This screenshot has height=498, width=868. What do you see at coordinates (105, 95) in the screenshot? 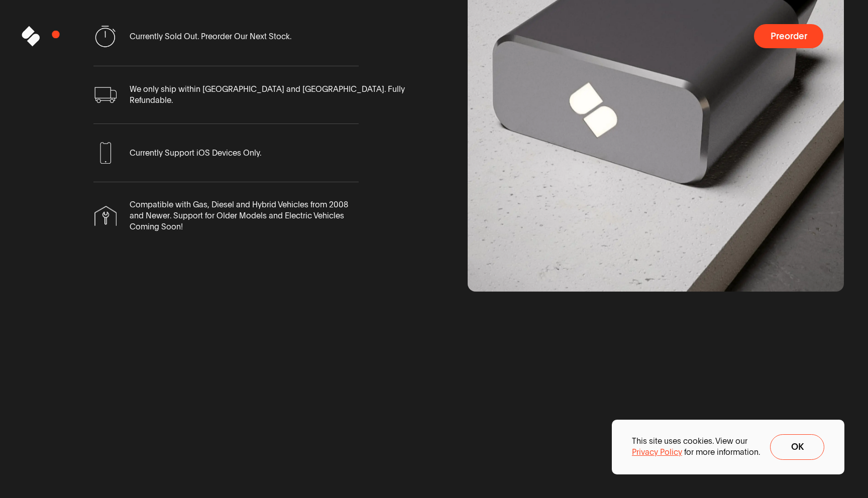
I see `img: Delivery Icon` at bounding box center [105, 95].